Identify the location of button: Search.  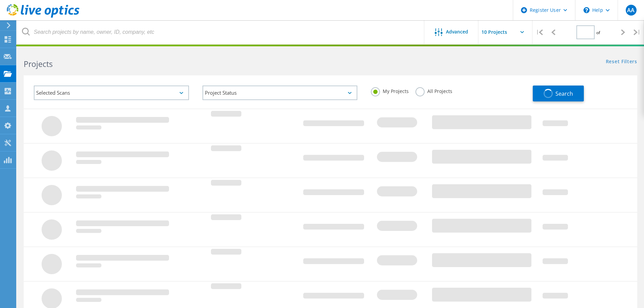
(558, 93).